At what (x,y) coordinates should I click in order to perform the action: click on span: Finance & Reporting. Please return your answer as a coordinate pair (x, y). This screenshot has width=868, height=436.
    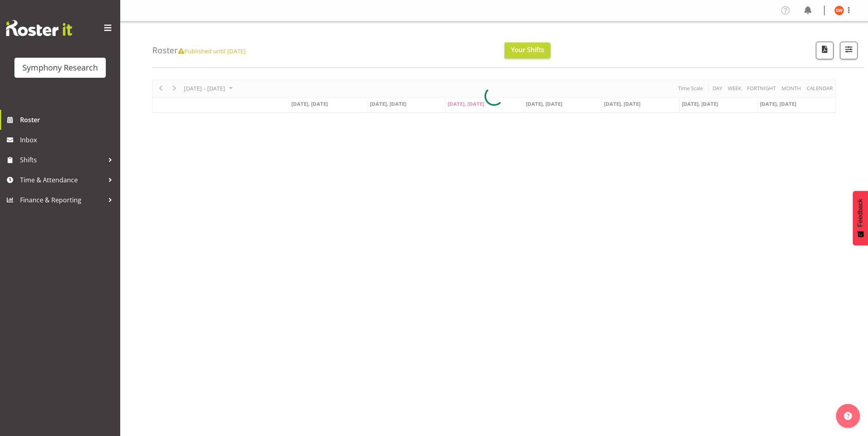
    Looking at the image, I should click on (62, 200).